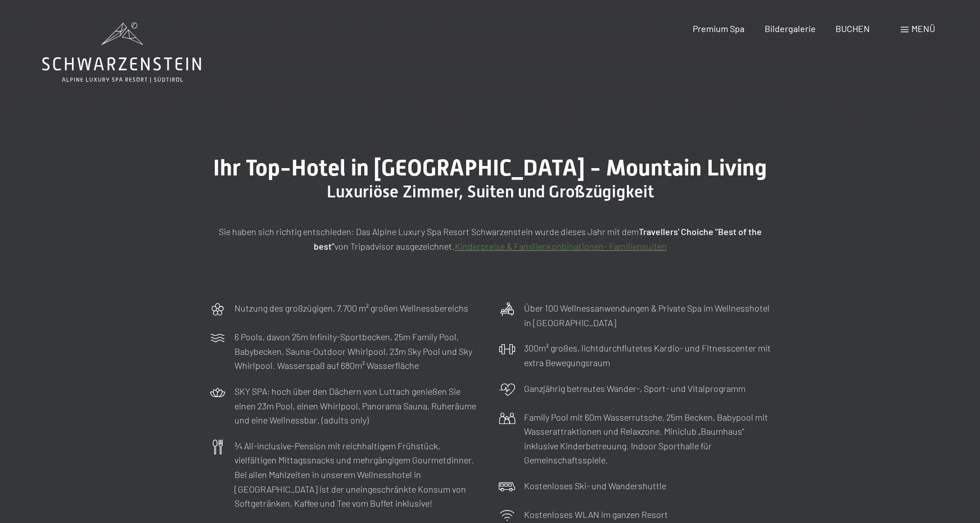 This screenshot has width=980, height=523. I want to click on p: 300m² großes, lichtdurchflutetes Kardio- und Fitnesscenter mit extra Bewegungsraum, so click(648, 355).